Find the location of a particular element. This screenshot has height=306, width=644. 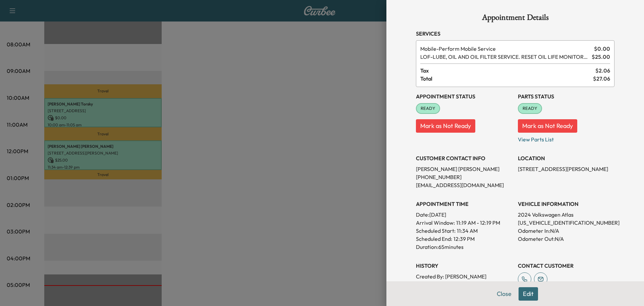

p: 2024 Volkswagen Atlas is located at coordinates (566, 215).